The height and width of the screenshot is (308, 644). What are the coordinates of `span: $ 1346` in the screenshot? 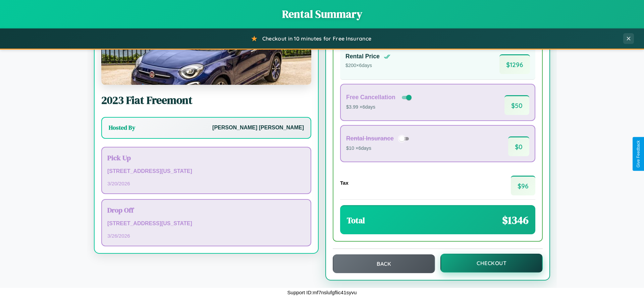 It's located at (515, 220).